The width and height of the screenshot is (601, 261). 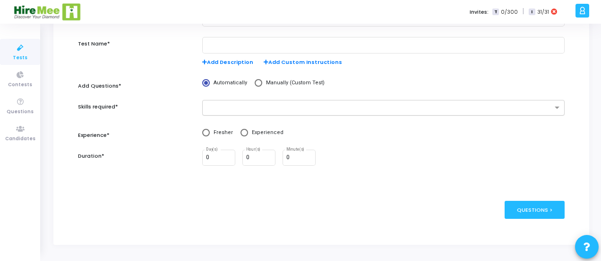 I want to click on span: Contests, so click(x=20, y=85).